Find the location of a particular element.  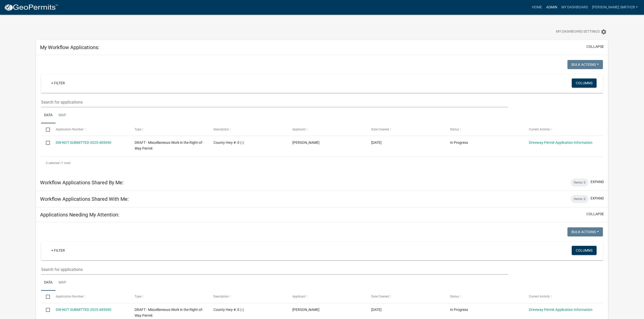

div: collapse is located at coordinates (322, 114).